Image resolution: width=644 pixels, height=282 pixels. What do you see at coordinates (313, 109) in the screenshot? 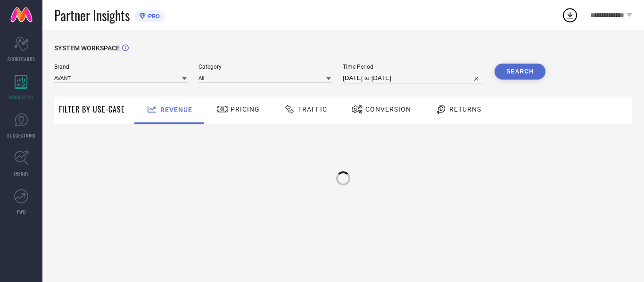
I see `span: Traffic` at bounding box center [313, 109].